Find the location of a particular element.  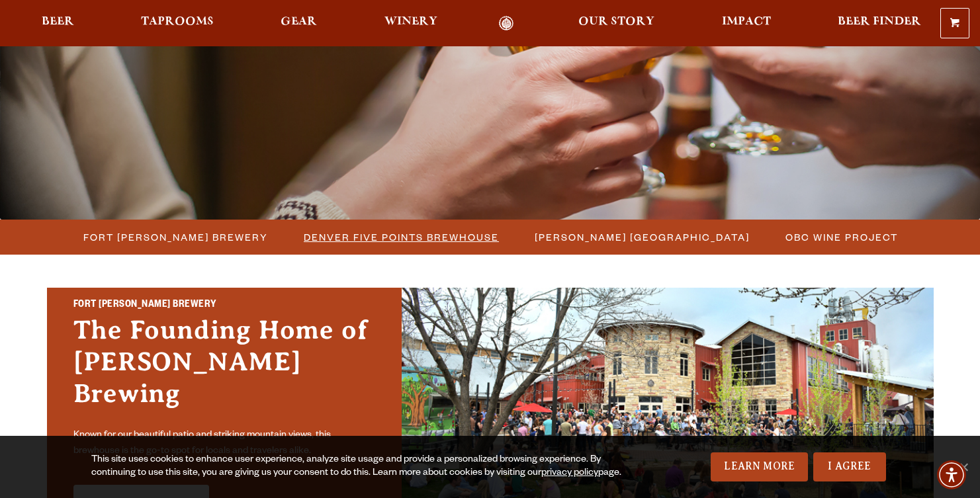

span: Our Story is located at coordinates (616, 22).